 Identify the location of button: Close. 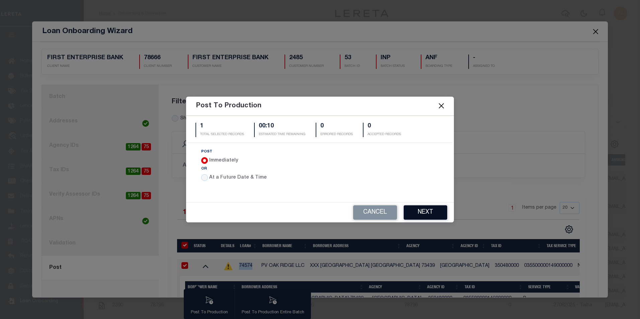
(441, 106).